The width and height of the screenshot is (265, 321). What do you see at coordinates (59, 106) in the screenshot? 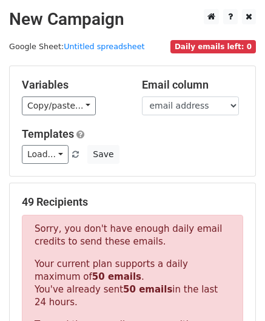
I see `a: Copy/paste...` at bounding box center [59, 106].